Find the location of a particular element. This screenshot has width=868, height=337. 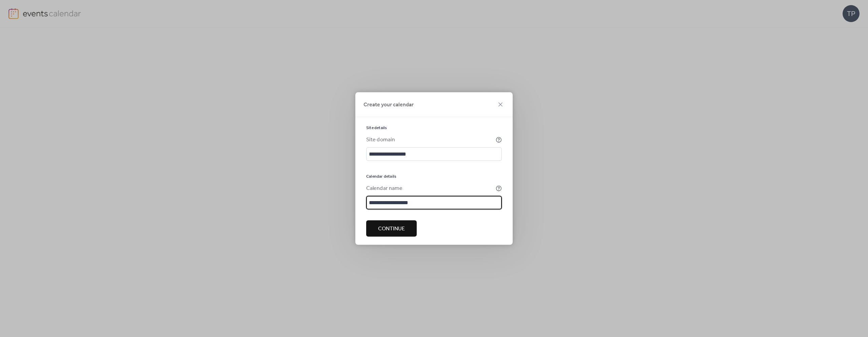

div: Calendar name is located at coordinates (430, 188).